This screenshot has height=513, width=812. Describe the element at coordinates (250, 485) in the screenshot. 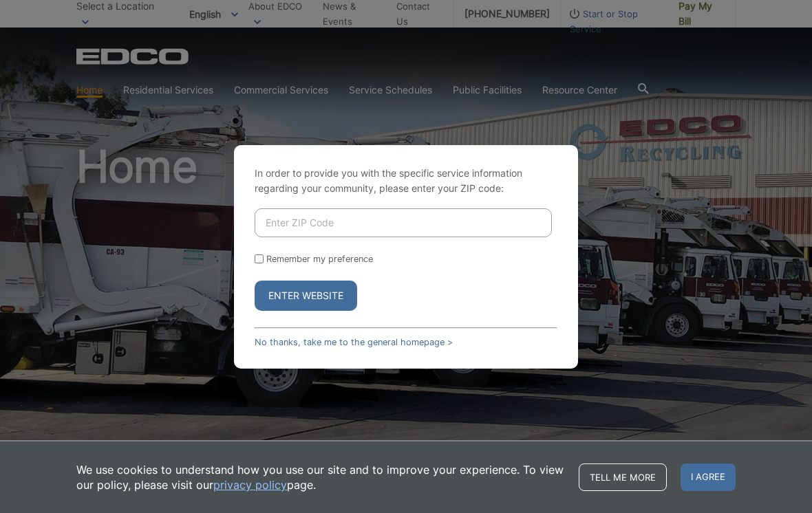

I see `a: privacy policy` at that location.